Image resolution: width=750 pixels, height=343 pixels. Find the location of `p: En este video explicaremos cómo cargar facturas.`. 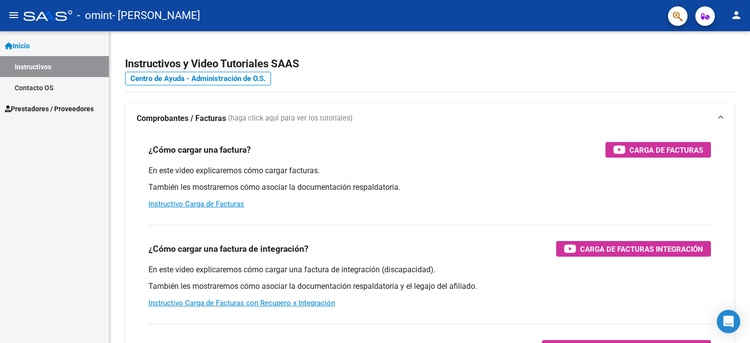

p: En este video explicaremos cómo cargar facturas. is located at coordinates (430, 171).